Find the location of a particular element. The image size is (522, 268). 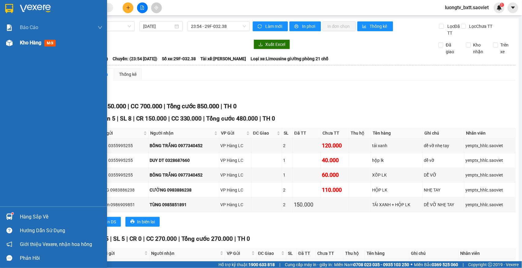

span: Loại xe: Limousine giường phòng 21 chỗ is located at coordinates (290, 59).